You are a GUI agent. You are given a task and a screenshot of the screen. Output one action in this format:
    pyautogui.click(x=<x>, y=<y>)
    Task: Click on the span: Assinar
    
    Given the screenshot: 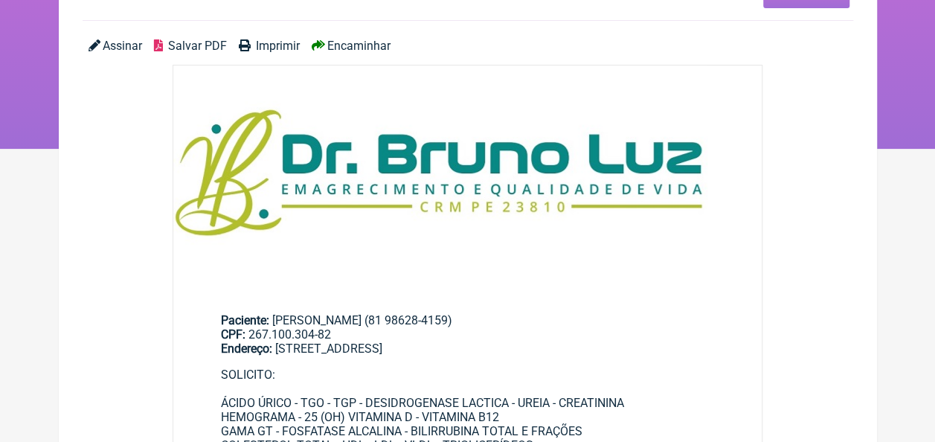 What is the action you would take?
    pyautogui.click(x=122, y=45)
    